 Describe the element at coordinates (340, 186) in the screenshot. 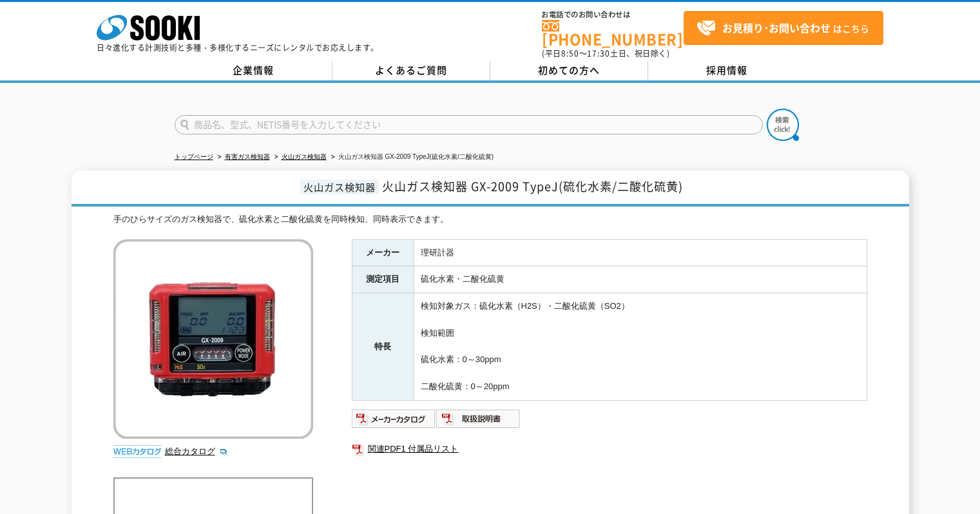

I see `span: 火山ガス検知器` at that location.